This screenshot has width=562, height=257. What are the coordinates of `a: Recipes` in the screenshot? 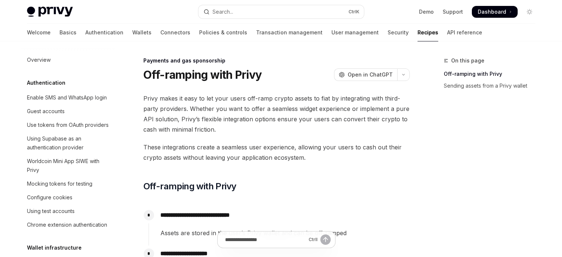 It's located at (428, 32).